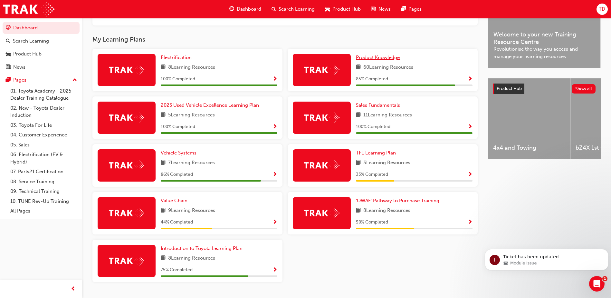  What do you see at coordinates (176, 57) in the screenshot?
I see `span: Electrification` at bounding box center [176, 57].